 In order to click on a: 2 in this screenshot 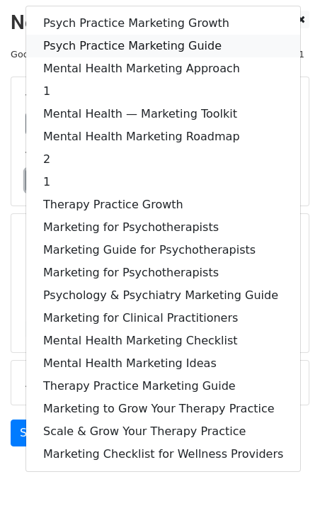, I will do `click(163, 159)`.